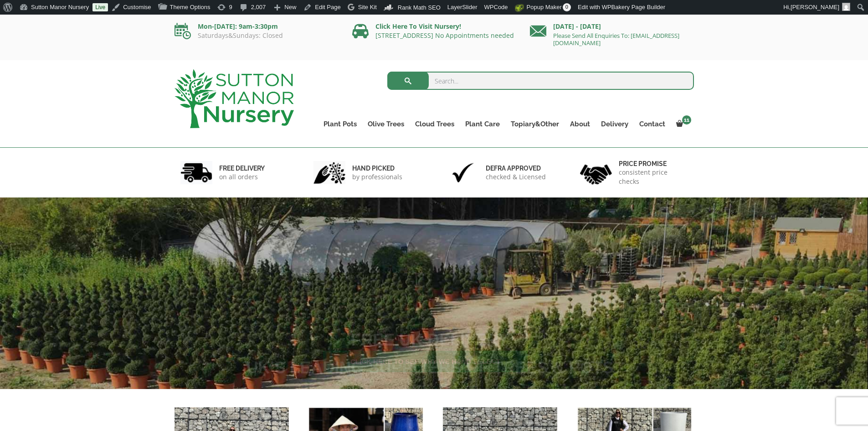  What do you see at coordinates (596, 173) in the screenshot?
I see `img: 4.jpg` at bounding box center [596, 173].